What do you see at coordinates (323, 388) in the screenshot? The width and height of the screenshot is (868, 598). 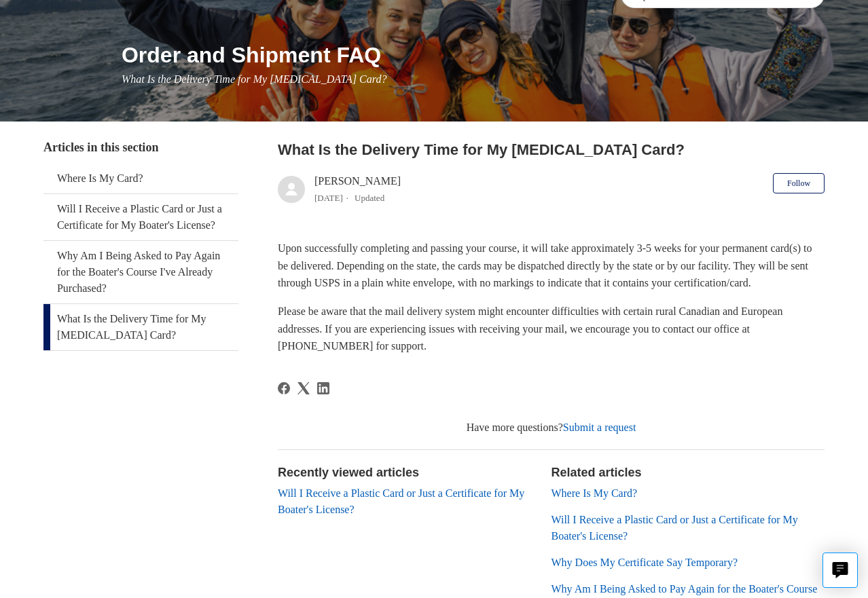 I see `svg: Share this page on LinkedIn` at bounding box center [323, 388].